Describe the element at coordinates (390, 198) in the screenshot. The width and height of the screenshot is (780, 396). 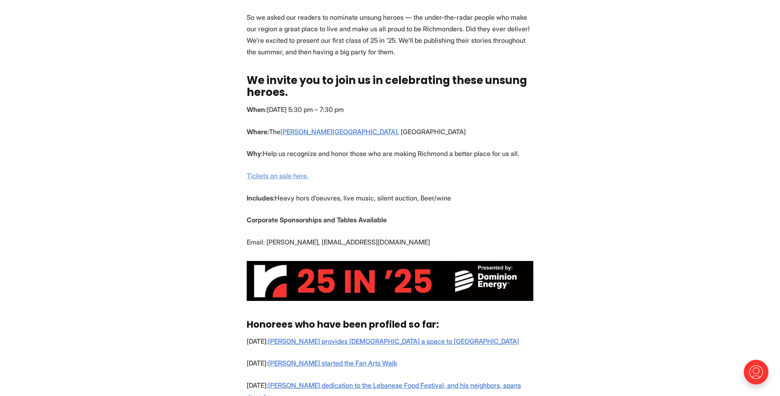
I see `p: Heavy hors d'oeuvres, live music, silent auction, Beer/wine` at that location.